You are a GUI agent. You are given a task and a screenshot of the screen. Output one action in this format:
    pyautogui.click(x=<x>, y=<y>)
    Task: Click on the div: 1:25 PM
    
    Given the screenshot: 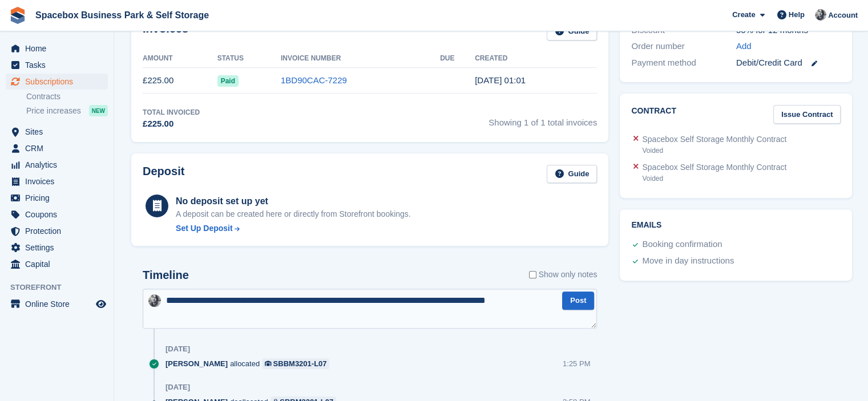 What is the action you would take?
    pyautogui.click(x=576, y=363)
    